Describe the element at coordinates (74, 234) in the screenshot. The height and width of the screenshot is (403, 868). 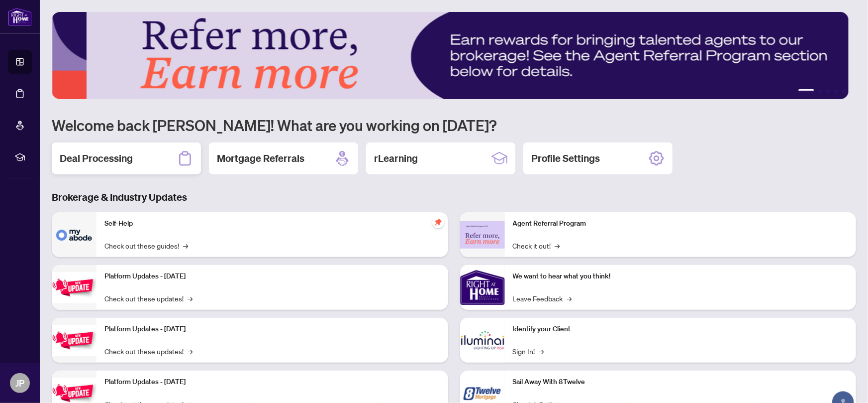
I see `img: Self-Help` at that location.